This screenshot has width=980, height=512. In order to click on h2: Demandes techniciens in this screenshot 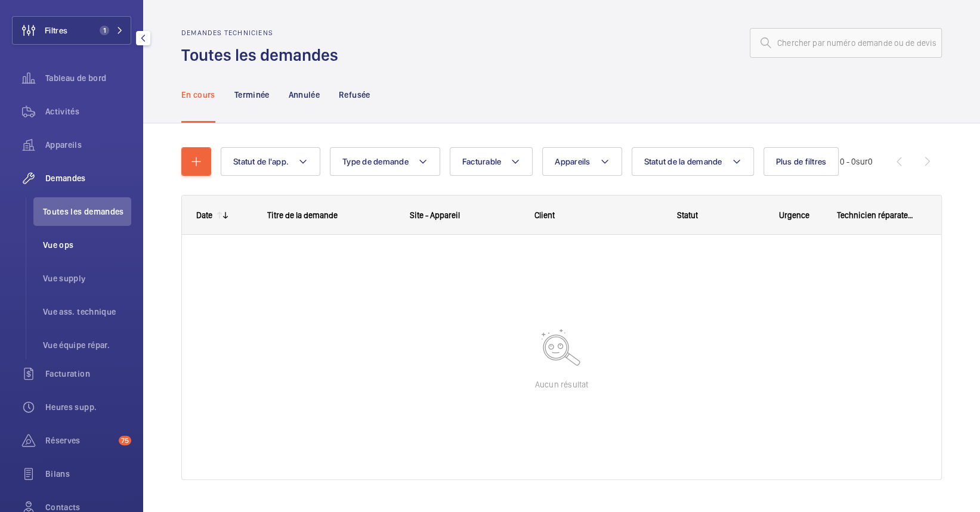, I will do `click(263, 33)`.